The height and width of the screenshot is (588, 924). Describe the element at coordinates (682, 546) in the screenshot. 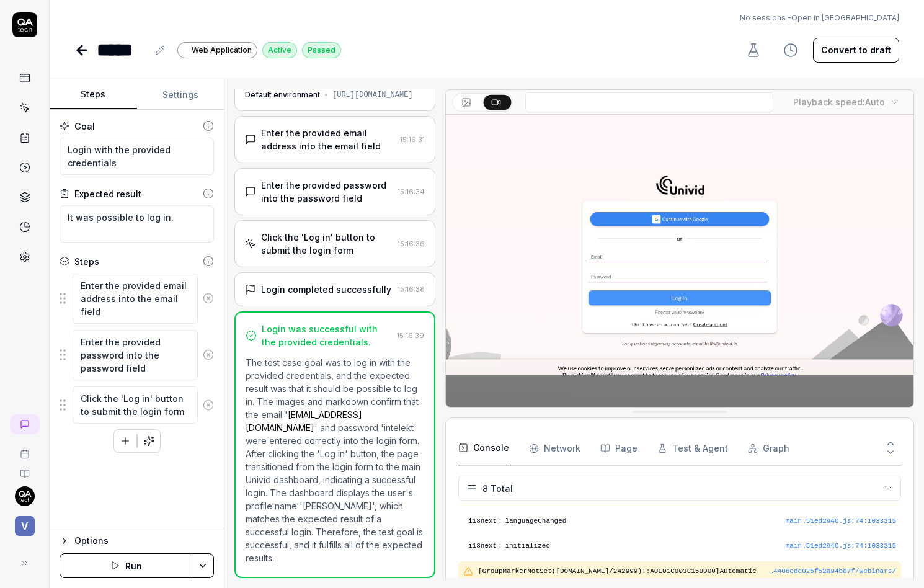

I see `pre: i18next: initialized` at that location.